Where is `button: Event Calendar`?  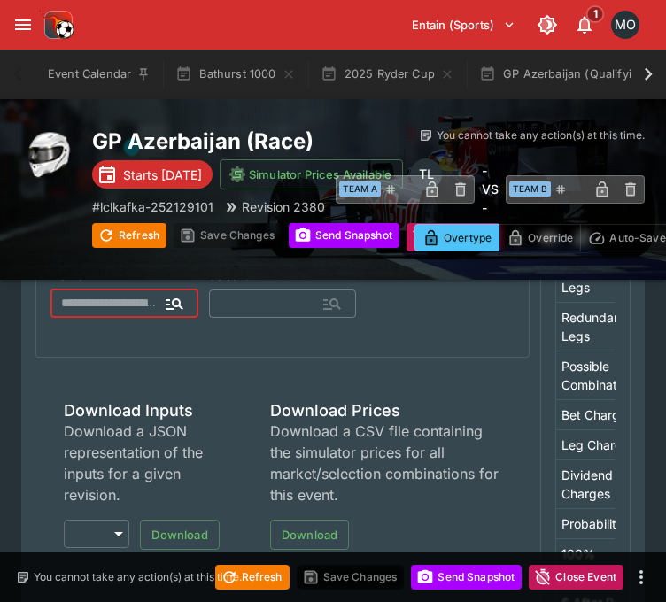
button: Event Calendar is located at coordinates (99, 74).